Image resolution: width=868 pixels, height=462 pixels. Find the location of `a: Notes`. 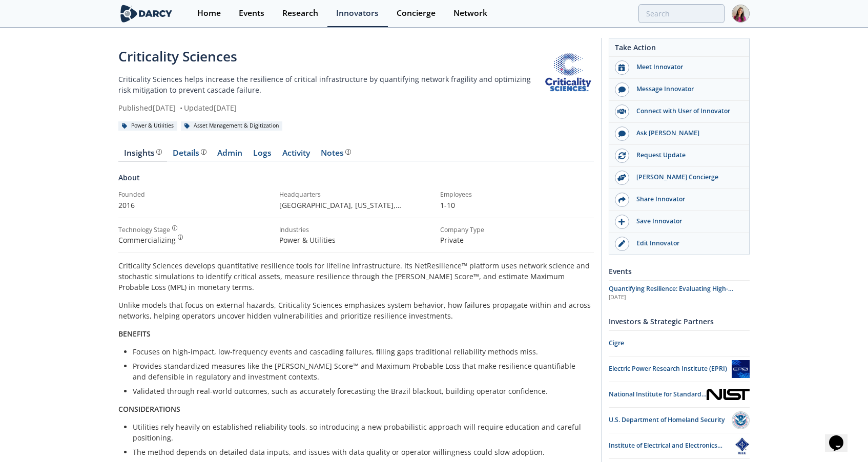

a: Notes is located at coordinates (335, 155).